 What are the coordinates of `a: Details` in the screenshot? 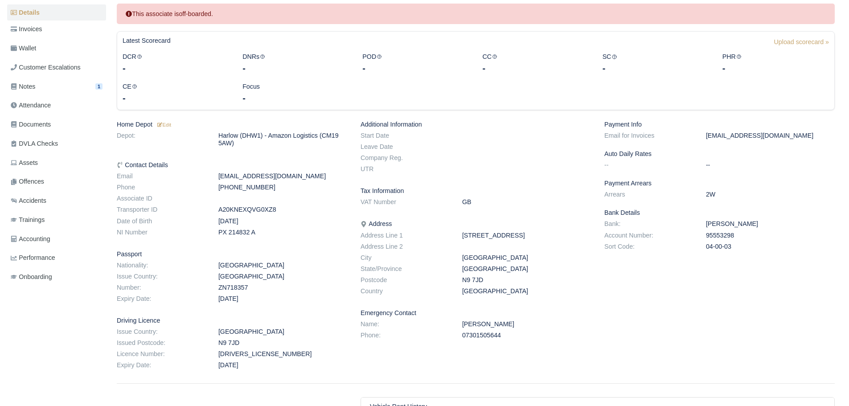 It's located at (57, 12).